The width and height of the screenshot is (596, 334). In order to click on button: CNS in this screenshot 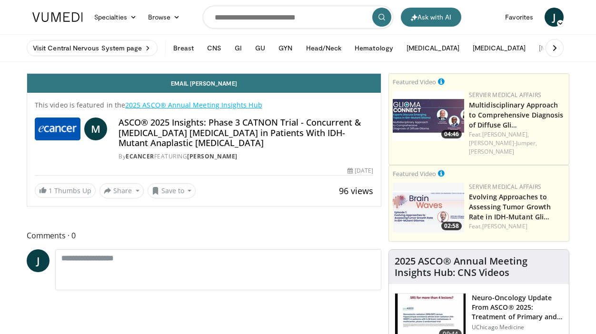, I will do `click(214, 48)`.